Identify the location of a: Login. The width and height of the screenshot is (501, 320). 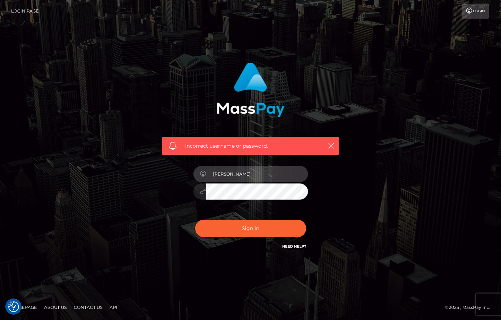
(475, 11).